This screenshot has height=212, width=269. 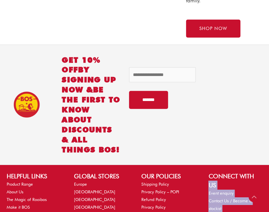 What do you see at coordinates (101, 196) in the screenshot?
I see `nav: GLOBAL STORES` at bounding box center [101, 196].